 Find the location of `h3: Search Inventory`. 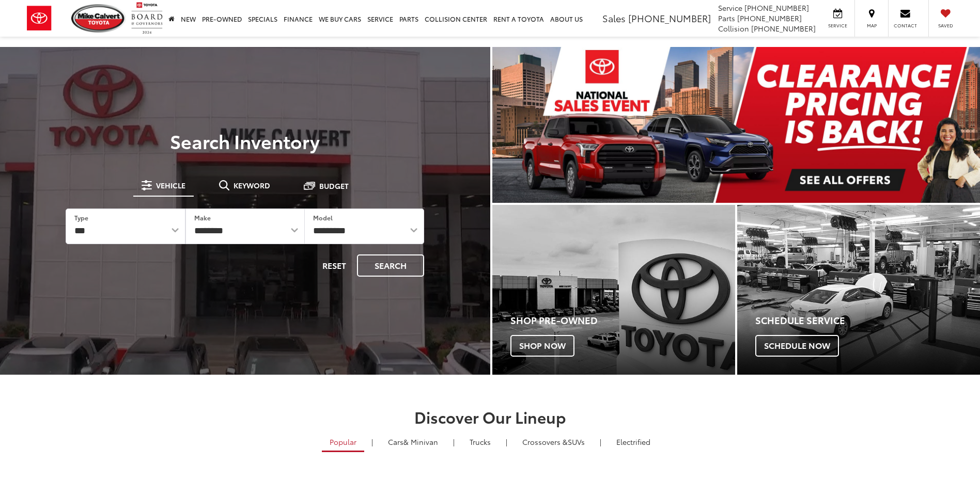

h3: Search Inventory is located at coordinates (245, 141).